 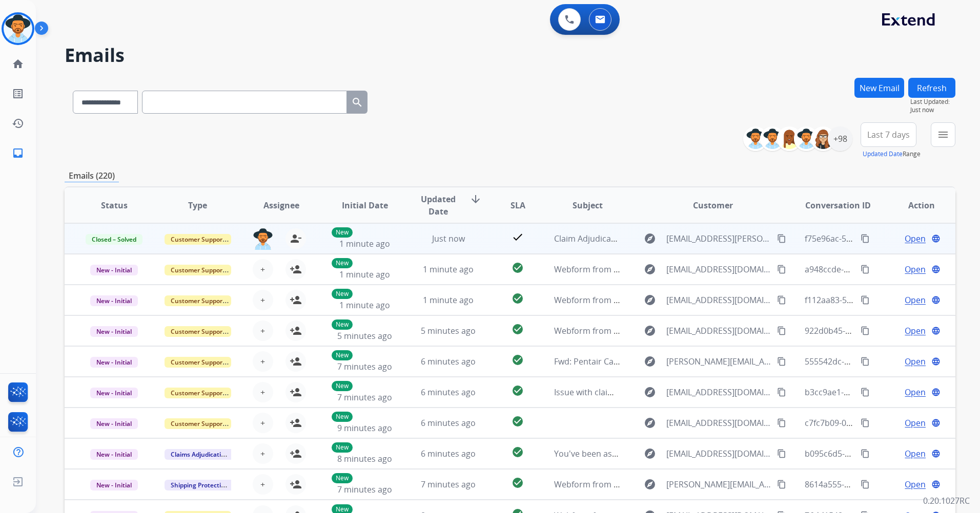 I want to click on span: b3cc9ae1-9e86-4d74-b414-8d90a07689b8, so click(x=885, y=392).